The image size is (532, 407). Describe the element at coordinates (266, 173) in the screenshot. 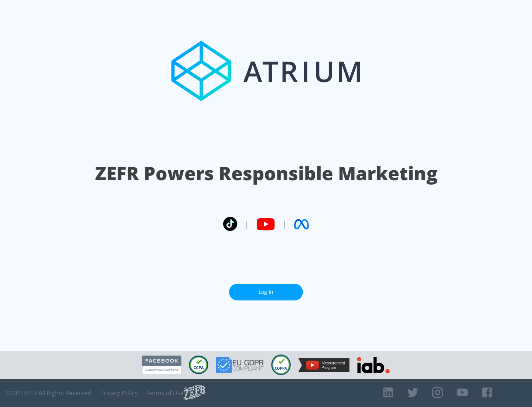

I see `h1: ZEFR Powers Responsible Marketing` at that location.